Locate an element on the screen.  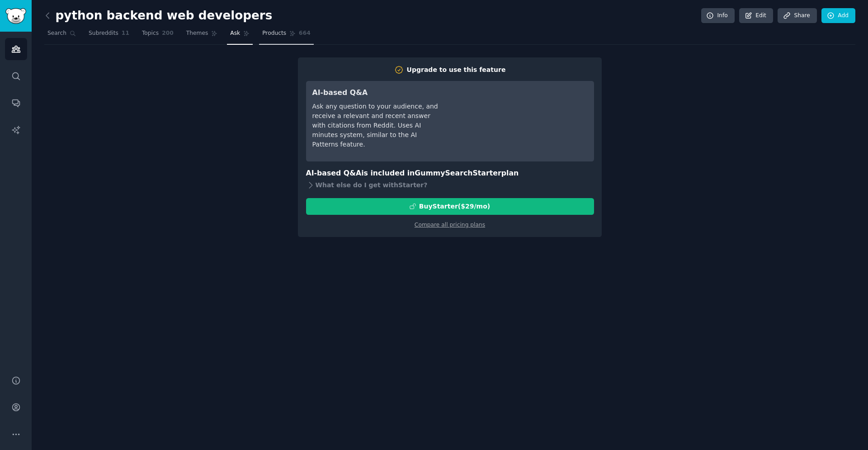
a: Topics200 is located at coordinates (158, 35).